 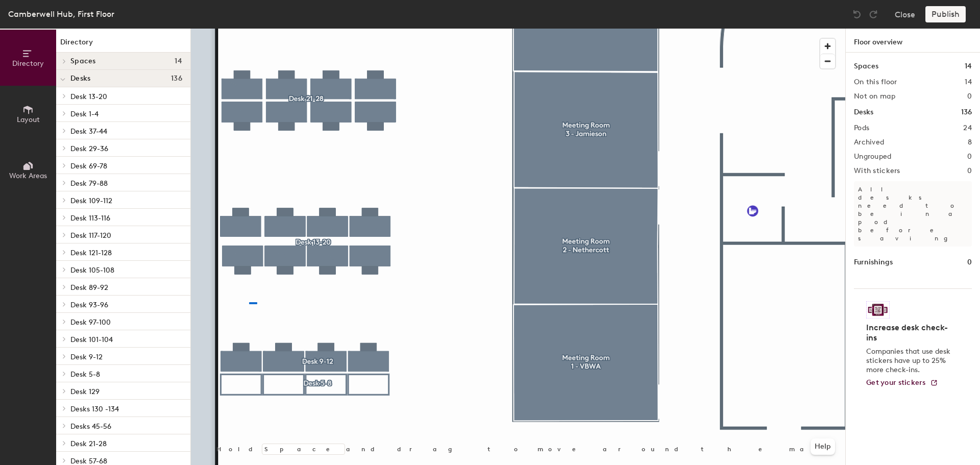 I want to click on h2: With stickers, so click(x=876, y=171).